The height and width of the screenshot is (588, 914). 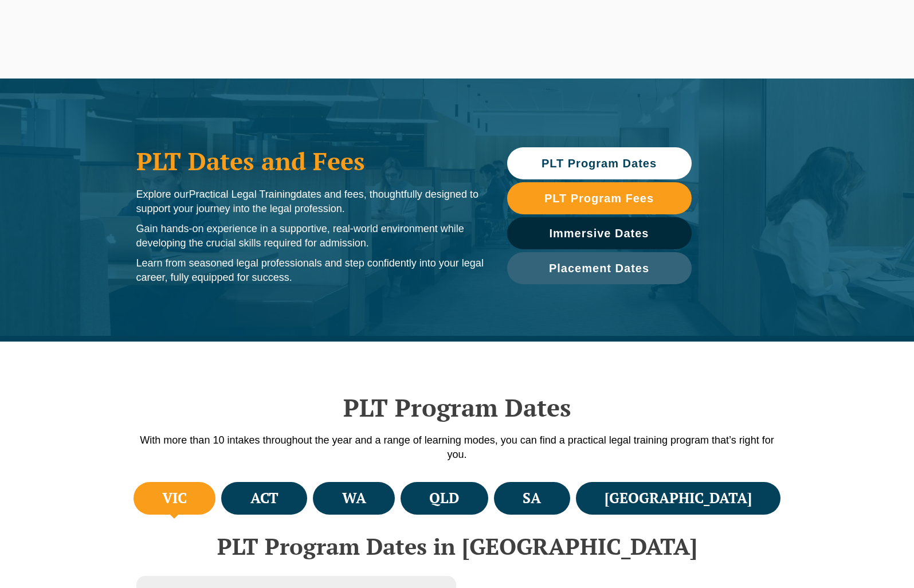 I want to click on span: Placement Dates, so click(x=599, y=268).